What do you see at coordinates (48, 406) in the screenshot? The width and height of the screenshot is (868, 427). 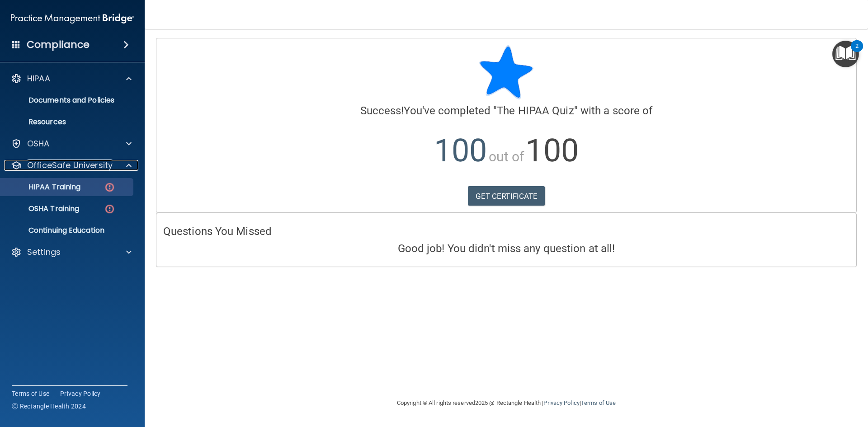 I see `span: Ⓒ Rectangle Health 2024` at bounding box center [48, 406].